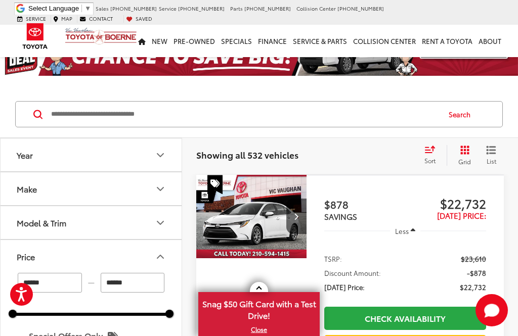 The height and width of the screenshot is (336, 518). What do you see at coordinates (101, 36) in the screenshot?
I see `img: Vic Vaughan Toyota of Boerne` at bounding box center [101, 36].